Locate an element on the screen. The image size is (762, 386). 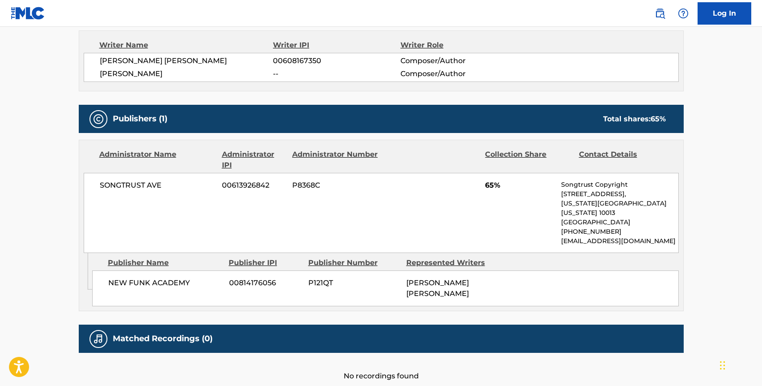
img: Publishers is located at coordinates (98, 119).